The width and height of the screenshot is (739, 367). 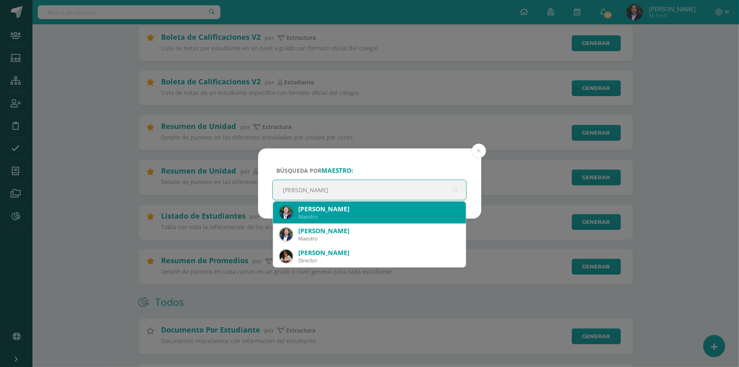 What do you see at coordinates (337, 170) in the screenshot?
I see `strong: maestro:` at bounding box center [337, 170].